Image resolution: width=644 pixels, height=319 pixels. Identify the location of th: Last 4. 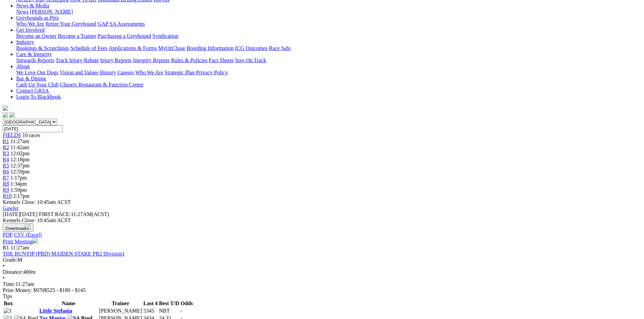
(150, 304).